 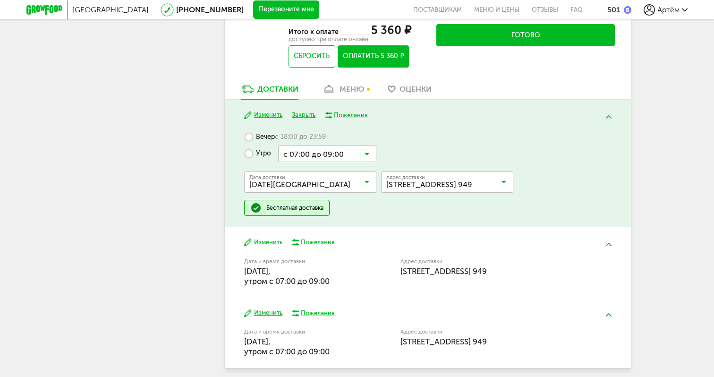 I want to click on button: Перезвоните мне, so click(x=286, y=10).